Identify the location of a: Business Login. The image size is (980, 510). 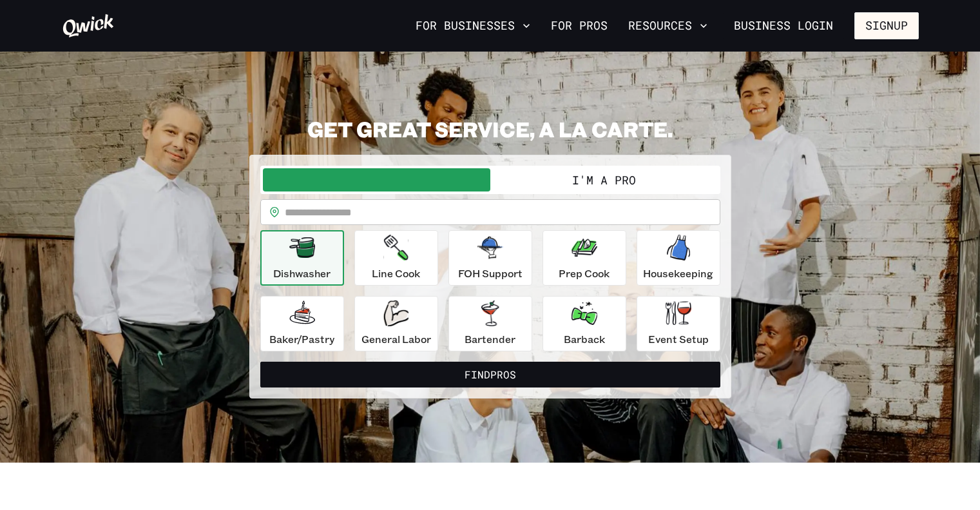
(783, 26).